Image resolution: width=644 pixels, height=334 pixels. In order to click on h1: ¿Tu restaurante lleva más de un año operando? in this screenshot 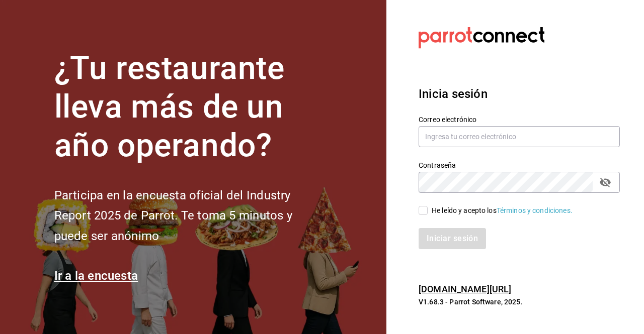, I will do `click(190, 107)`.